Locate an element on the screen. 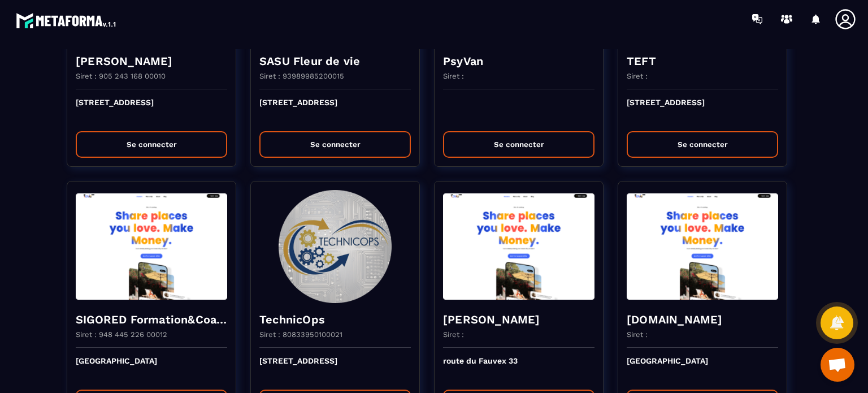 This screenshot has width=868, height=393. a: Ouvrir le chat is located at coordinates (837, 364).